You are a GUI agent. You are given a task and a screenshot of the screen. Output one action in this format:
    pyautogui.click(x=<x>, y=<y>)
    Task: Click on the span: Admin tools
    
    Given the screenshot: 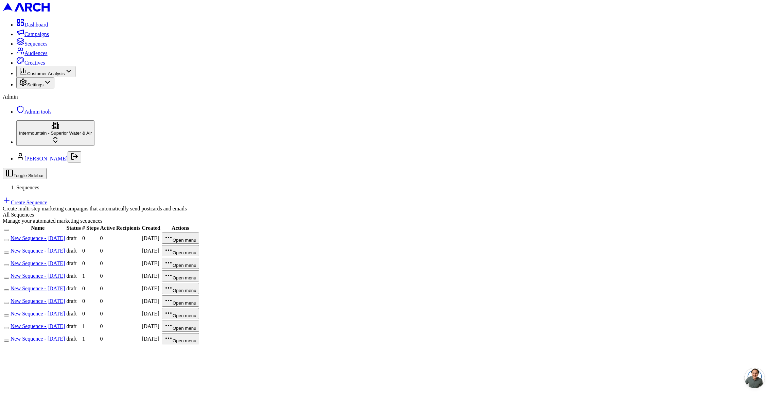 What is the action you would take?
    pyautogui.click(x=38, y=112)
    